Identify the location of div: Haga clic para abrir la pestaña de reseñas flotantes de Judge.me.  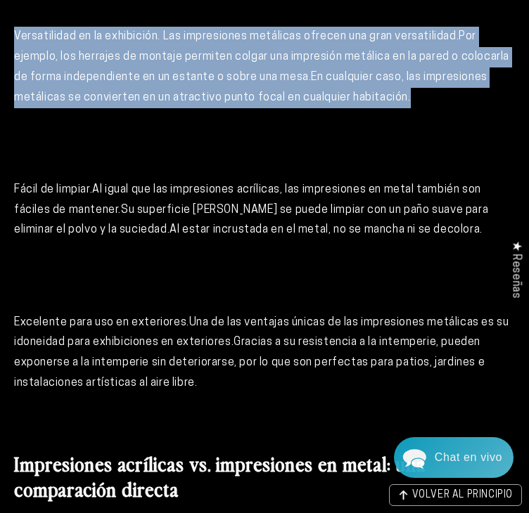
(515, 269).